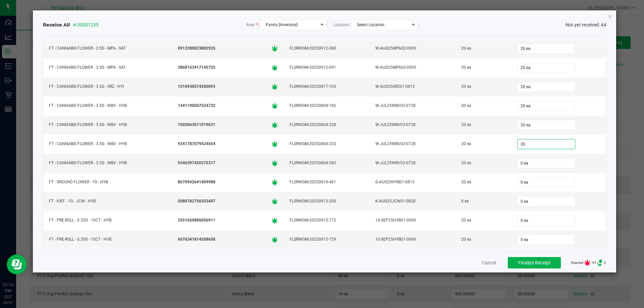 The height and width of the screenshot is (308, 644). I want to click on div: FLSRWGM-20250912-091, so click(327, 68).